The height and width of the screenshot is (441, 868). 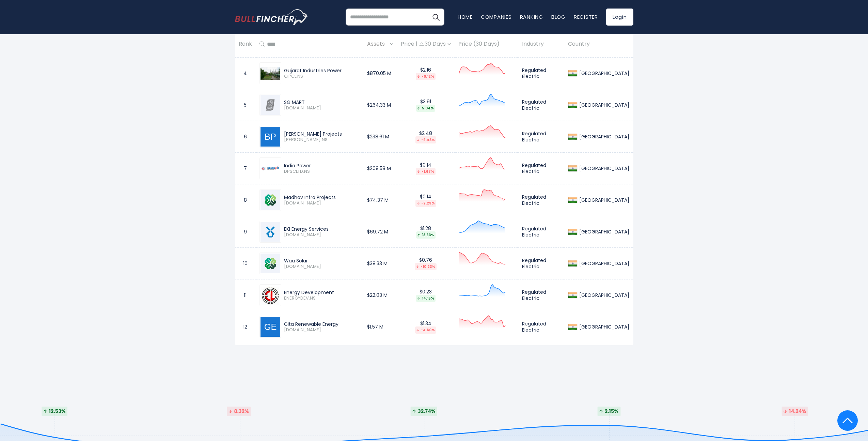 I want to click on div: 5.04%, so click(x=426, y=108).